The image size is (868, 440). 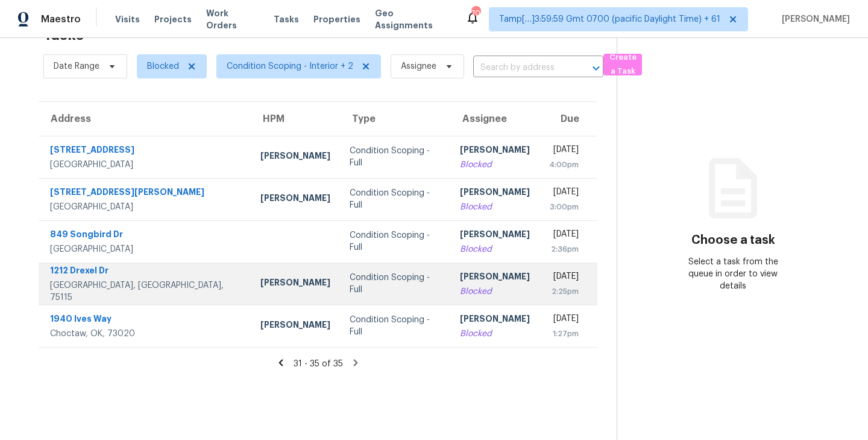 What do you see at coordinates (163, 67) in the screenshot?
I see `span: Blocked` at bounding box center [163, 67].